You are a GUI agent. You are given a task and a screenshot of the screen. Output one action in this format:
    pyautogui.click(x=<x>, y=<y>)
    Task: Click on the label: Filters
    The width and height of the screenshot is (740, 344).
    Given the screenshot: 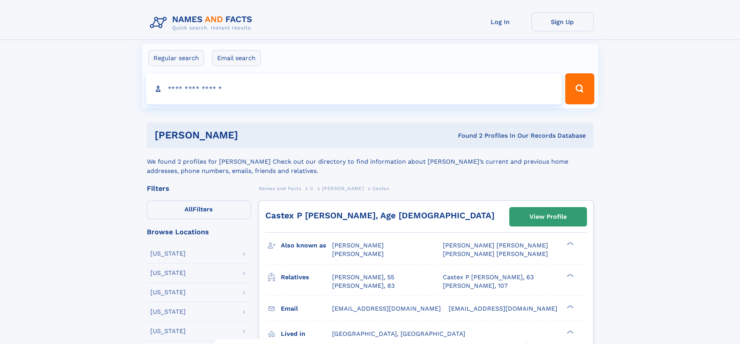 What is the action you would take?
    pyautogui.click(x=199, y=210)
    